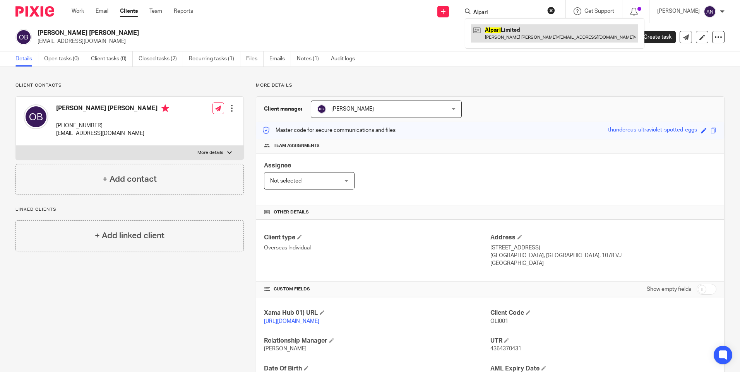 This screenshot has height=372, width=740. I want to click on a: Audit logs, so click(346, 59).